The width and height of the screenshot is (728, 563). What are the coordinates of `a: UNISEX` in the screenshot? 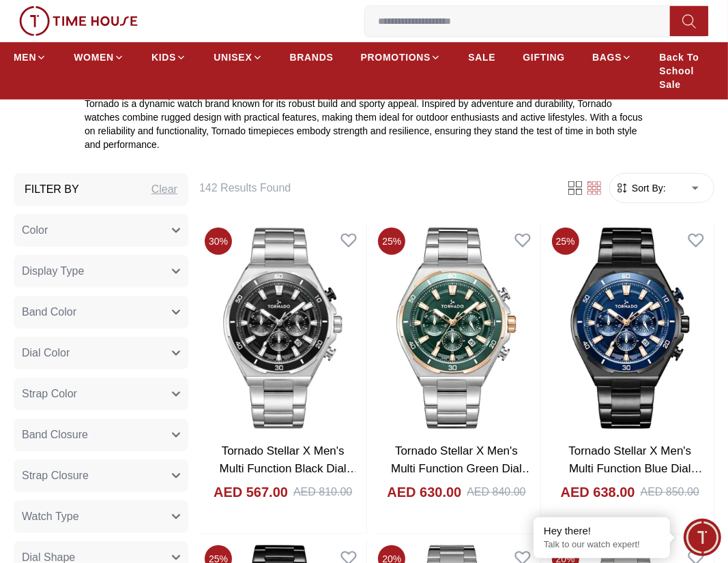 It's located at (238, 57).